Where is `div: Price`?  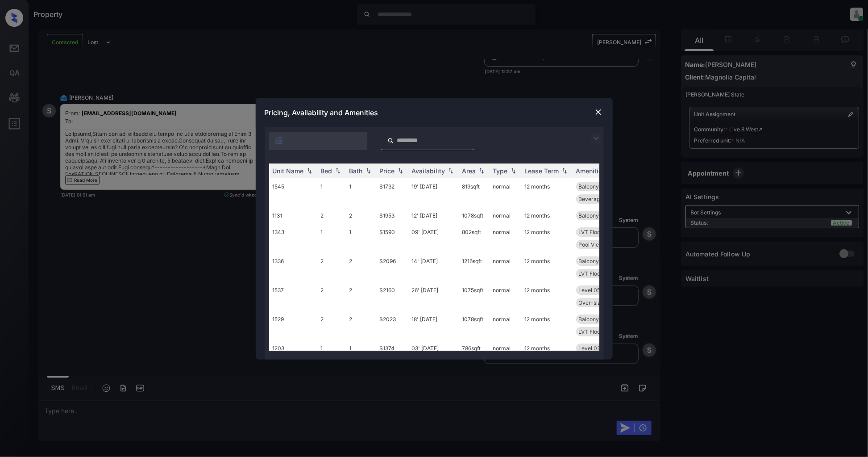 div: Price is located at coordinates (388, 171).